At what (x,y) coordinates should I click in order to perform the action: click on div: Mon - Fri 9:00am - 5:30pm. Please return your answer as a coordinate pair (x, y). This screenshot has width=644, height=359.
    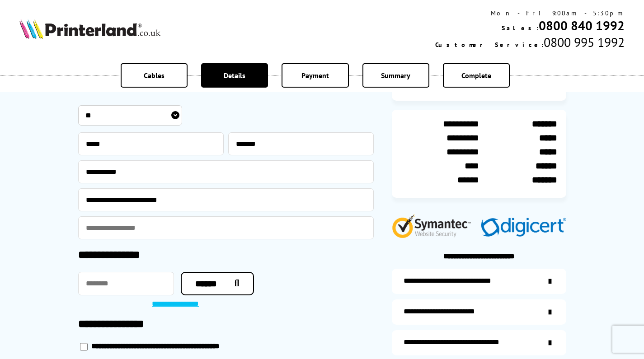
    Looking at the image, I should click on (530, 13).